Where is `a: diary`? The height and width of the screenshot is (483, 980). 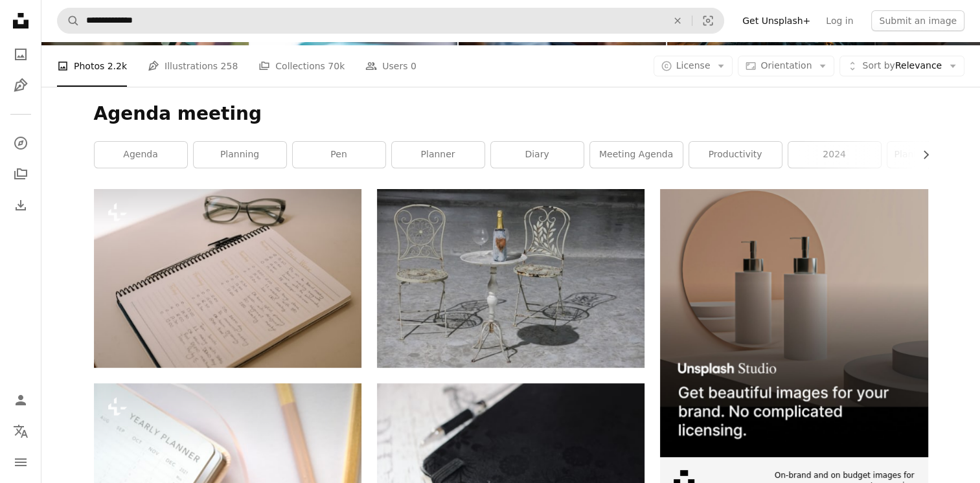
a: diary is located at coordinates (537, 155).